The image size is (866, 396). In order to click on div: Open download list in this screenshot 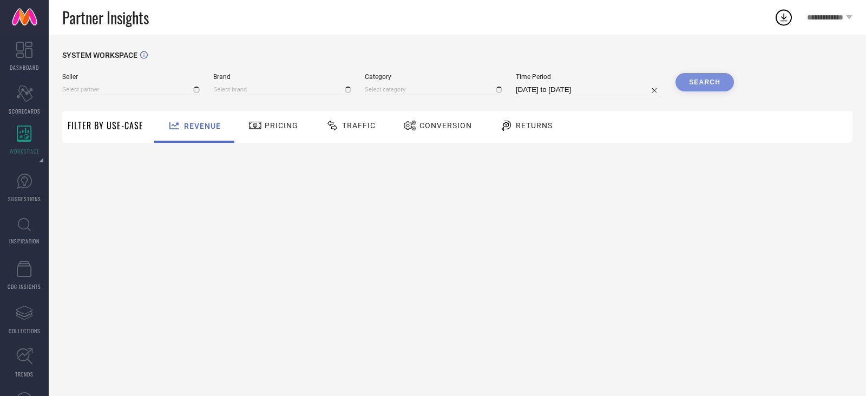, I will do `click(784, 17)`.